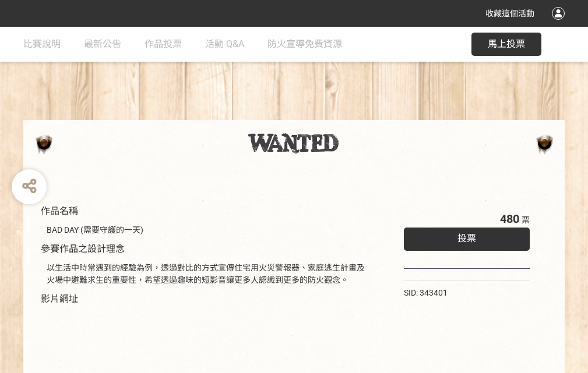 The height and width of the screenshot is (373, 588). What do you see at coordinates (507, 44) in the screenshot?
I see `button: 馬上投票` at bounding box center [507, 44].